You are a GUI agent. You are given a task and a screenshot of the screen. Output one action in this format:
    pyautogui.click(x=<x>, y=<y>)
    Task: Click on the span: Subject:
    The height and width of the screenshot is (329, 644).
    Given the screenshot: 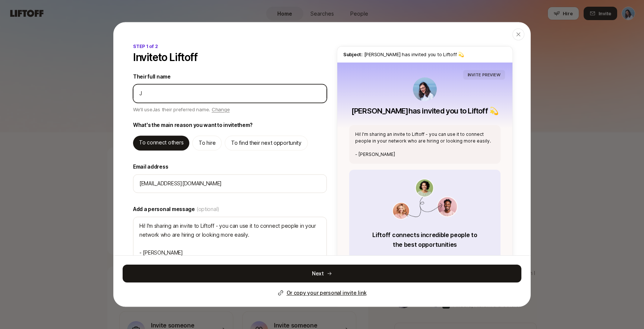 What is the action you would take?
    pyautogui.click(x=353, y=54)
    